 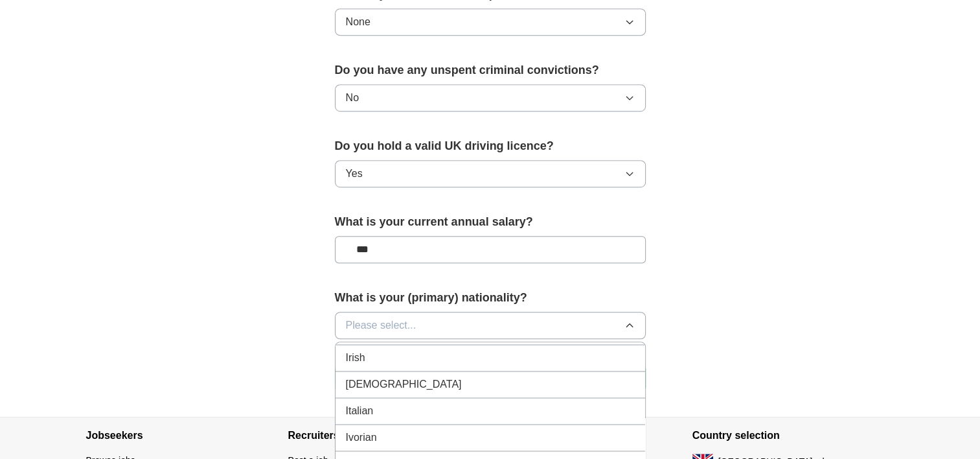 What do you see at coordinates (490, 146) in the screenshot?
I see `label: Do you hold a valid UK driving licence?` at bounding box center [490, 146].